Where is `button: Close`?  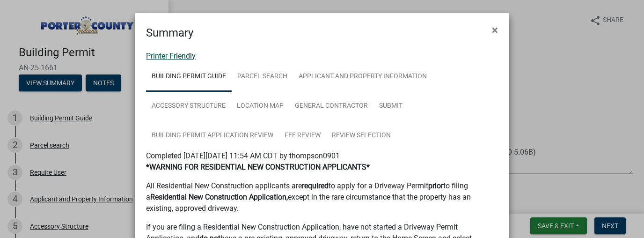 button: Close is located at coordinates (495, 30).